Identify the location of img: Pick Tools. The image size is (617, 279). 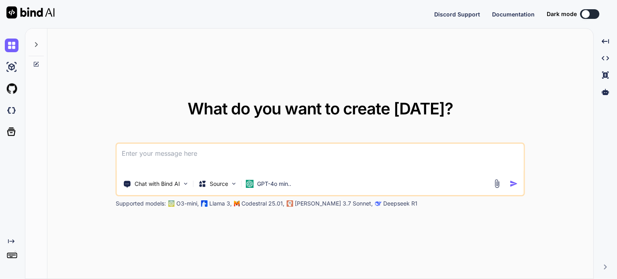
(186, 183).